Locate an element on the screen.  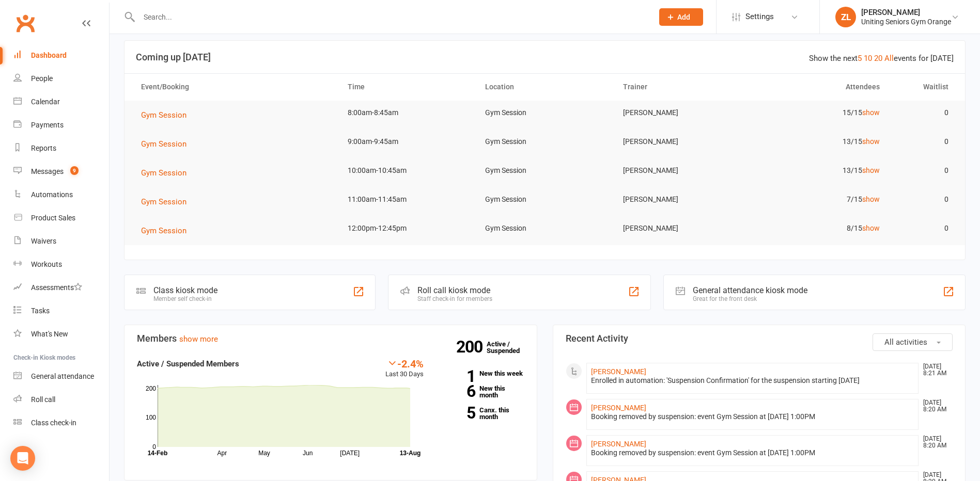
div: Great for the front desk is located at coordinates (750, 299).